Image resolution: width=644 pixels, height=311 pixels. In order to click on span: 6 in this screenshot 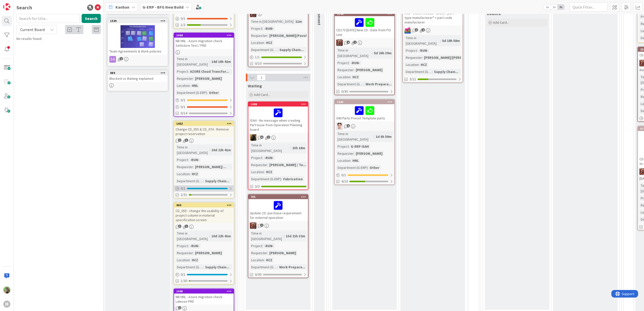, I will do `click(262, 137)`.